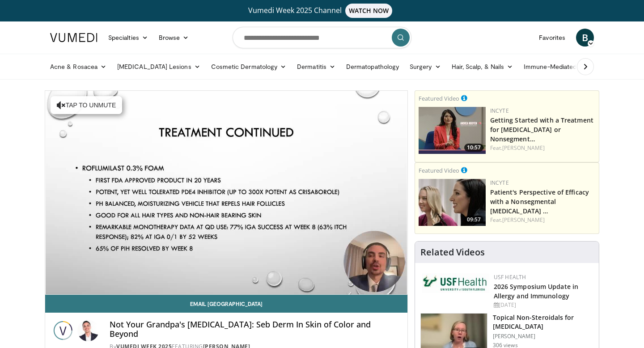 The height and width of the screenshot is (348, 644). Describe the element at coordinates (474, 147) in the screenshot. I see `span: 10:57` at that location.